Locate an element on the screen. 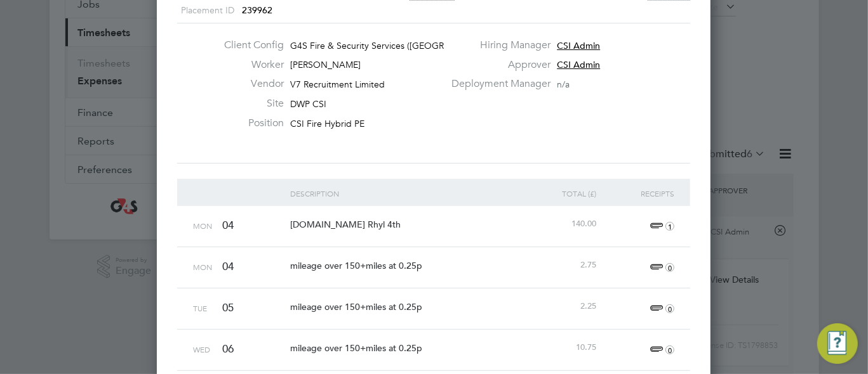 Image resolution: width=868 pixels, height=374 pixels. label: Worker is located at coordinates (249, 65).